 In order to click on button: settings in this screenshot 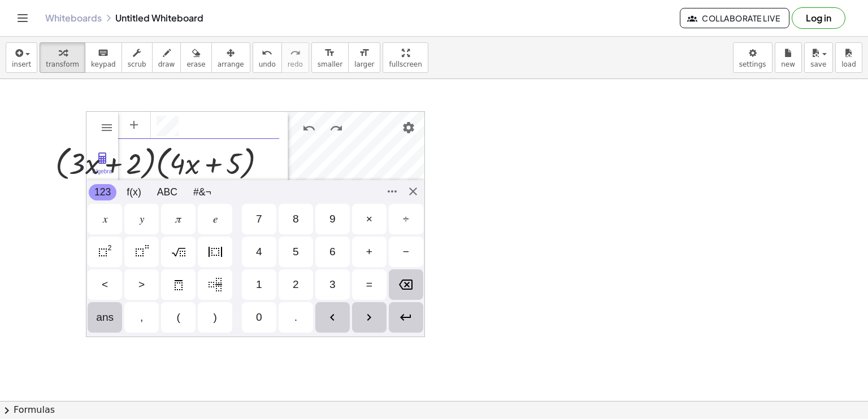, I will do `click(753, 57)`.